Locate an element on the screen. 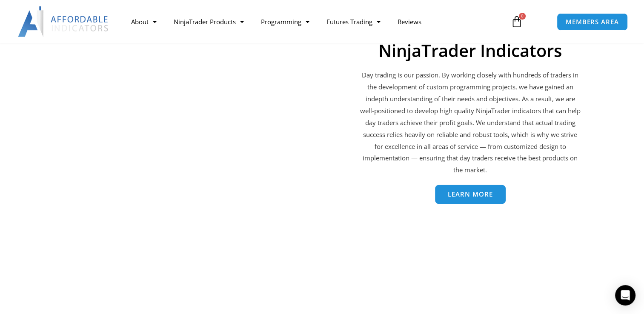 This screenshot has width=644, height=314. img: LogoAI is located at coordinates (64, 22).